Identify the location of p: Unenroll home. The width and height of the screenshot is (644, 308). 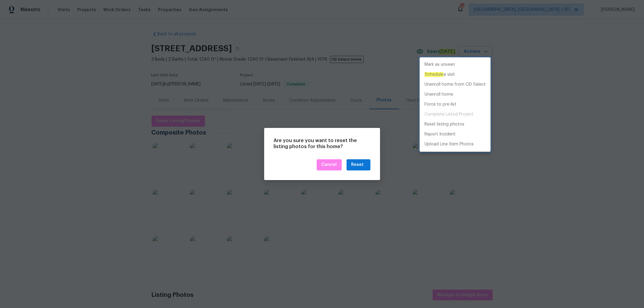
(439, 94).